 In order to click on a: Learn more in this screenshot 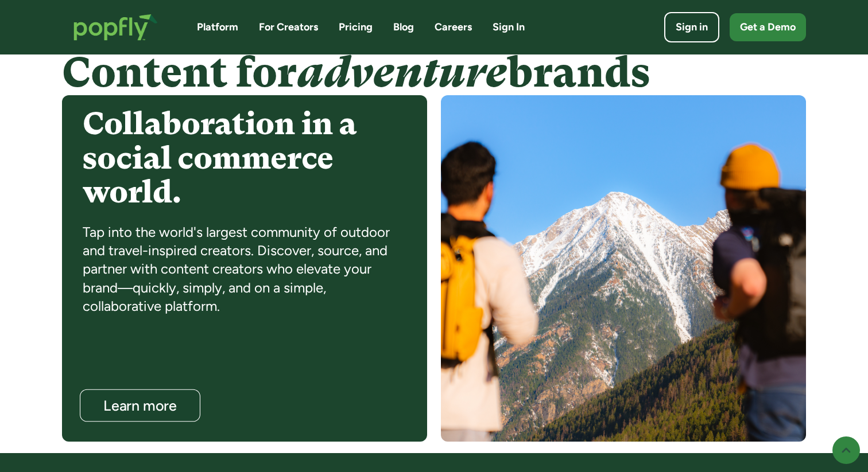, I will do `click(140, 406)`.